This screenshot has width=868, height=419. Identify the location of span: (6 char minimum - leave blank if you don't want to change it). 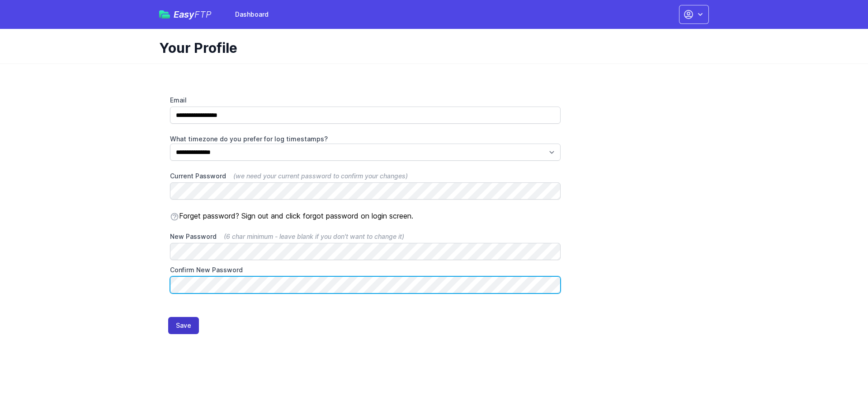
(314, 236).